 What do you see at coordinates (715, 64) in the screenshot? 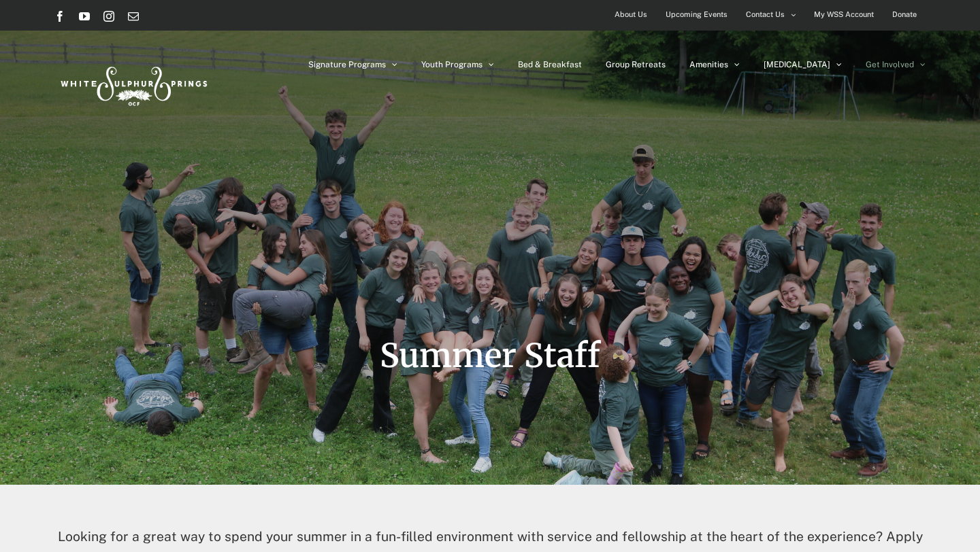
I see `a: Amenities` at bounding box center [715, 64].